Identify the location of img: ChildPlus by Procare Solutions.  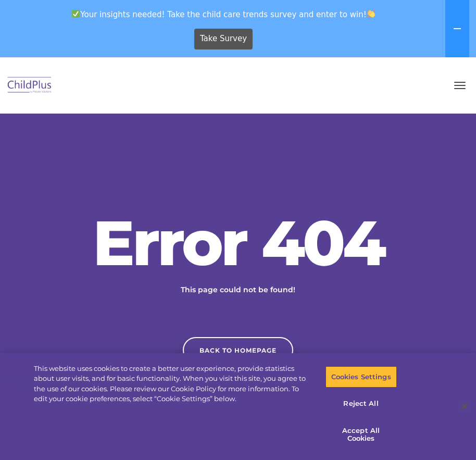
(30, 85).